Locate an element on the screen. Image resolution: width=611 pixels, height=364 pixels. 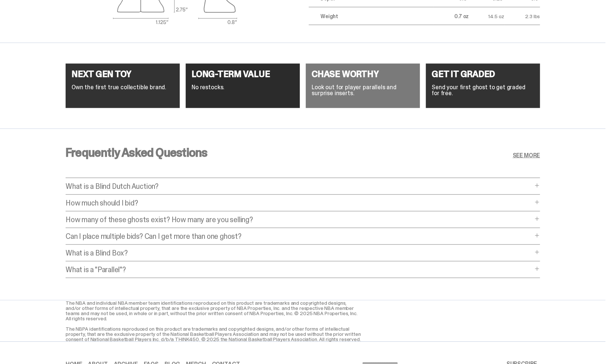
a: SEE MORE is located at coordinates (526, 156).